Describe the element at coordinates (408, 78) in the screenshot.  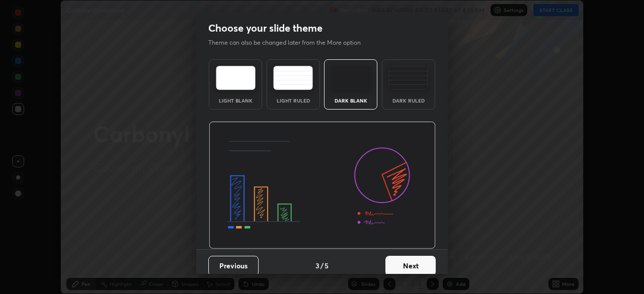
I see `img: darkRuledTheme.de295e13.svg` at that location.